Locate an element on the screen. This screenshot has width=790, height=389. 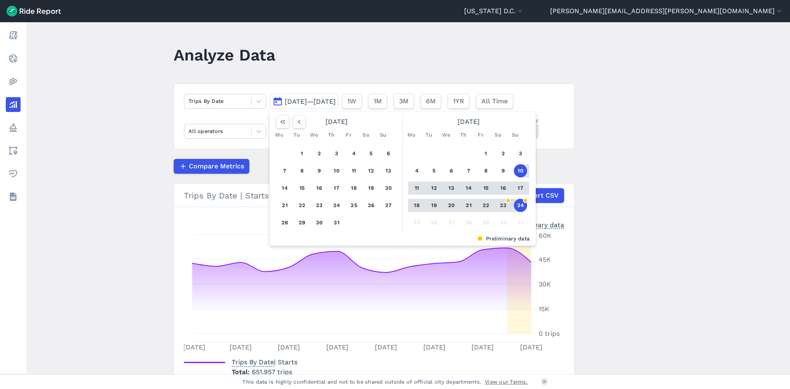
span: 6M is located at coordinates (431, 101).